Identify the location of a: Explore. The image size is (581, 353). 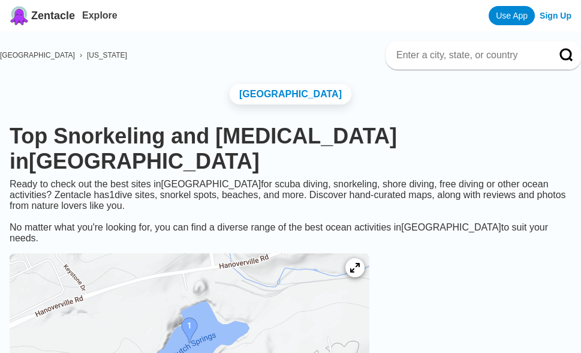
(100, 15).